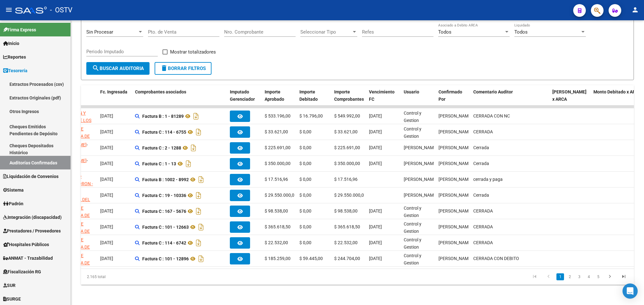 The width and height of the screenshot is (644, 305). I want to click on span: Fc. Ingresada, so click(113, 92).